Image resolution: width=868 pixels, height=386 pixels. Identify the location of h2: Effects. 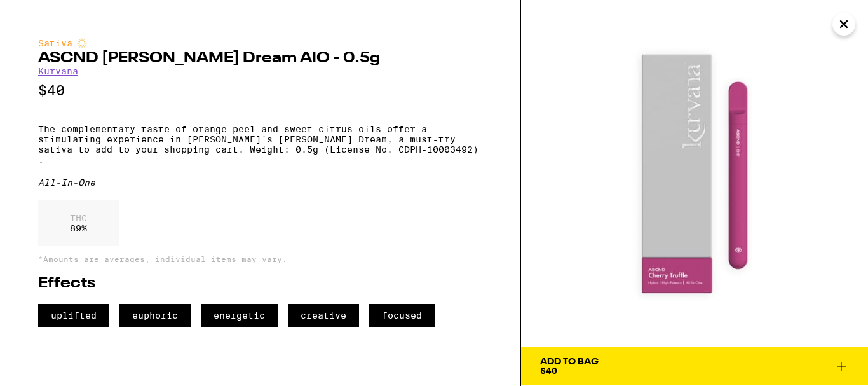
(260, 284).